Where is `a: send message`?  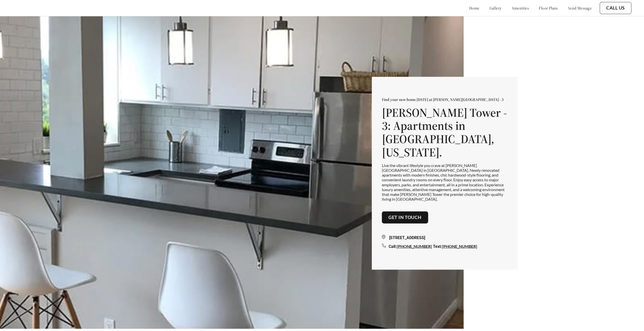
a: send message is located at coordinates (580, 8).